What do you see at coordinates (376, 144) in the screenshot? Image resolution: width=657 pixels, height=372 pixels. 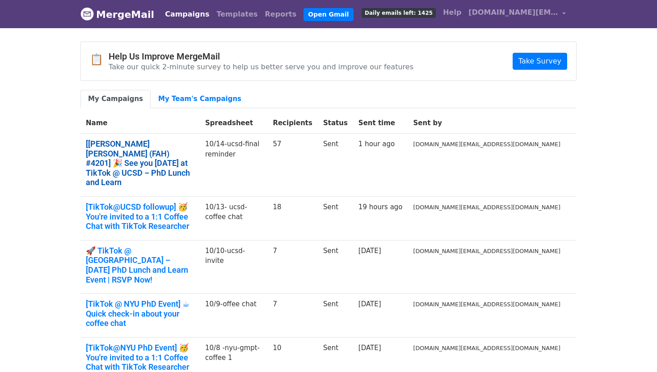 I see `a: 1 hour ago` at bounding box center [376, 144].